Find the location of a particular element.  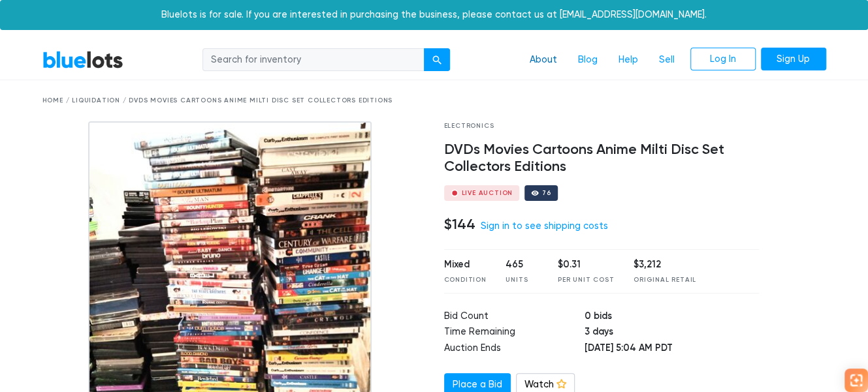

div: Mixed is located at coordinates (465, 265).